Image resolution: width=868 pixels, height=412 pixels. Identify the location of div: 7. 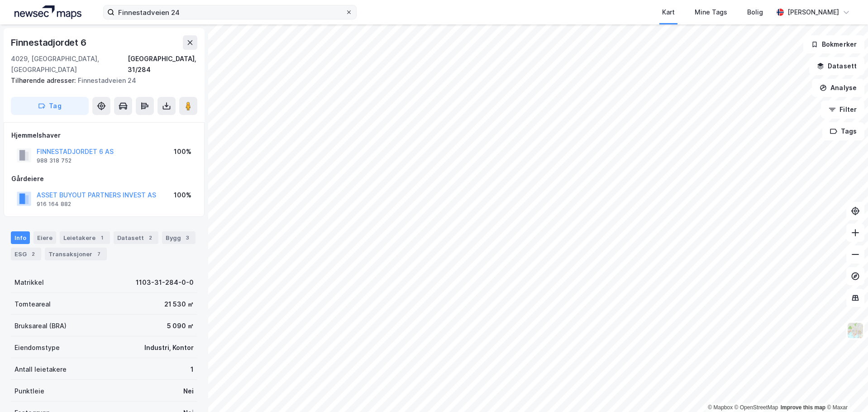
(99, 254).